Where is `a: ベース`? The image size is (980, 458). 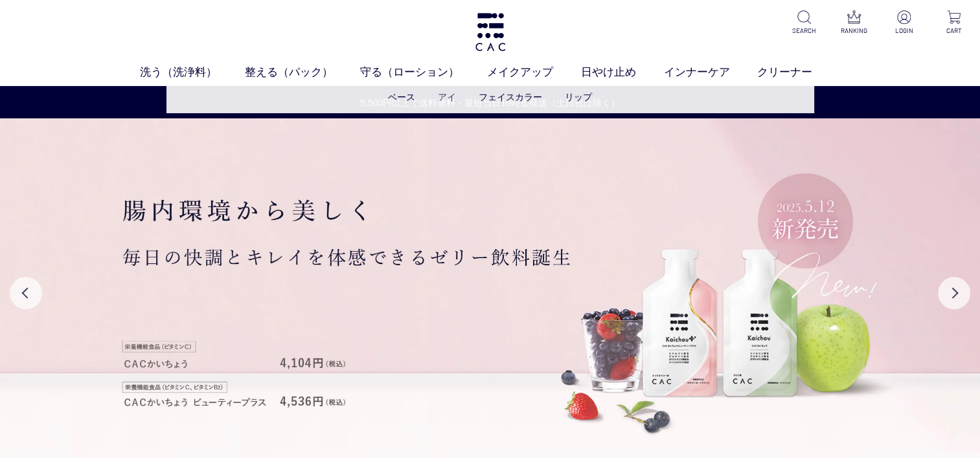
a: ベース is located at coordinates (402, 97).